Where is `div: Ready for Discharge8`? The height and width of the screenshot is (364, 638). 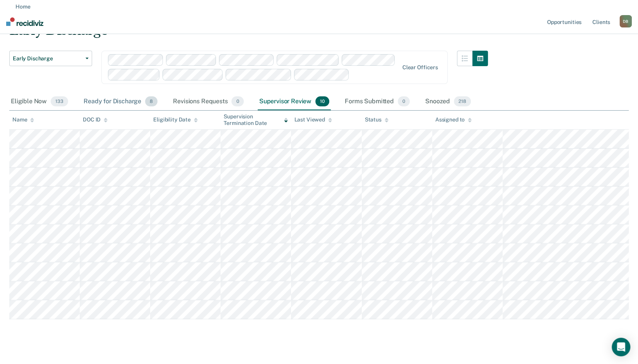 div: Ready for Discharge8 is located at coordinates (120, 102).